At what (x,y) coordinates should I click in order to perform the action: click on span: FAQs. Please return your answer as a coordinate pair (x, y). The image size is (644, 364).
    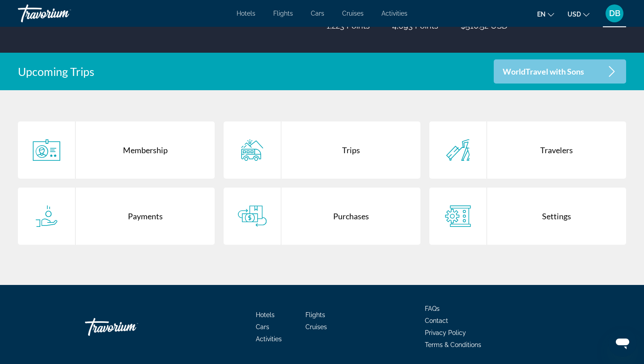
    Looking at the image, I should click on (432, 309).